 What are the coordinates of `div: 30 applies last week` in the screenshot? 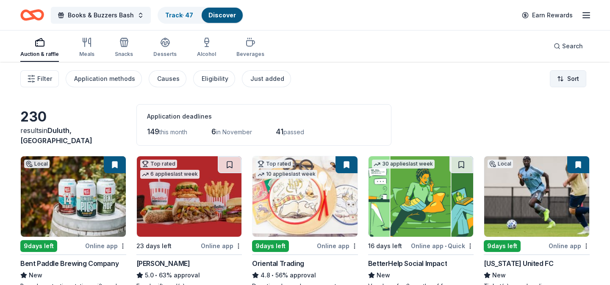 It's located at (404, 164).